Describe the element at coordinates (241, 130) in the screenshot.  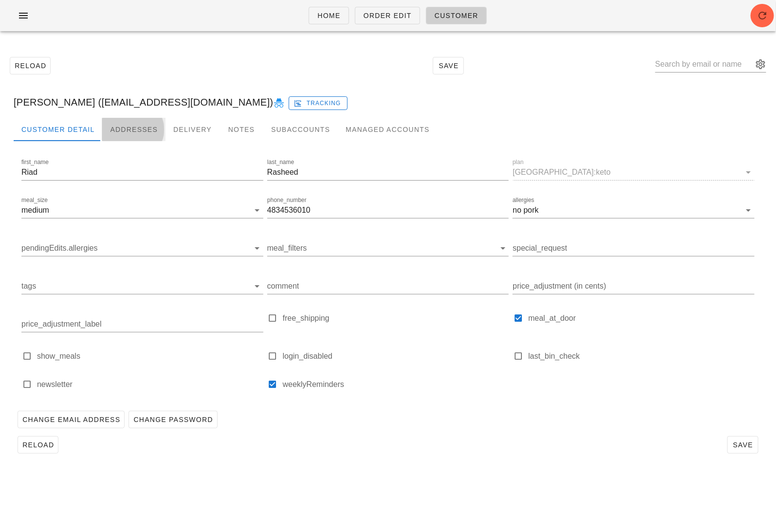
I see `div: Notes` at that location.